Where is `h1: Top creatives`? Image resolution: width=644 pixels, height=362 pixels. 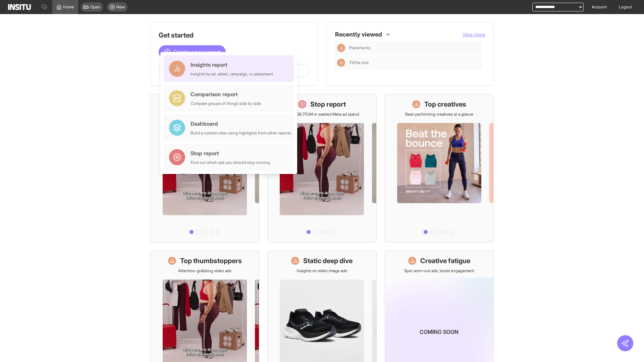
h1: Top creatives is located at coordinates (445, 104).